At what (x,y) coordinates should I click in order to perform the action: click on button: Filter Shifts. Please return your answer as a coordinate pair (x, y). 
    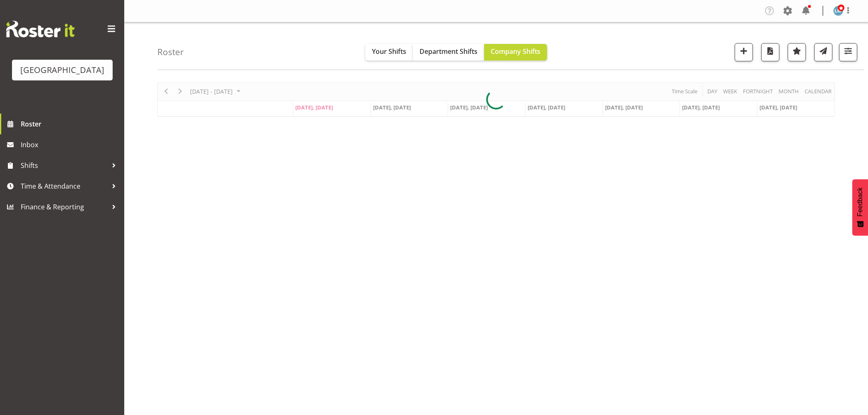
    Looking at the image, I should click on (848, 52).